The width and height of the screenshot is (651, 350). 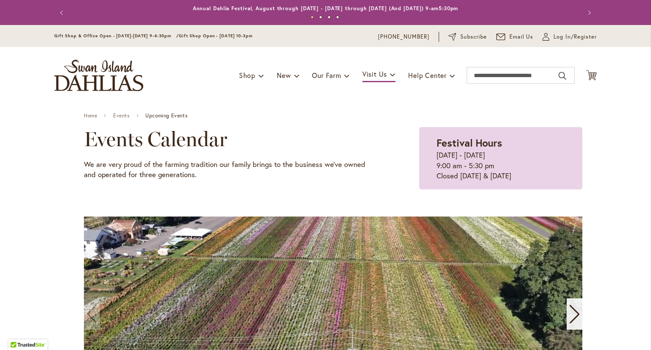 What do you see at coordinates (589, 13) in the screenshot?
I see `button: Next` at bounding box center [589, 13].